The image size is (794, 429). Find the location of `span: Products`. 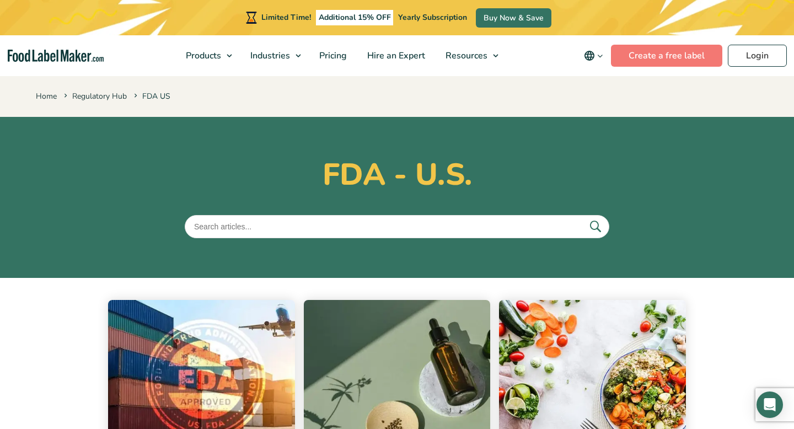

span: Products is located at coordinates (202, 56).